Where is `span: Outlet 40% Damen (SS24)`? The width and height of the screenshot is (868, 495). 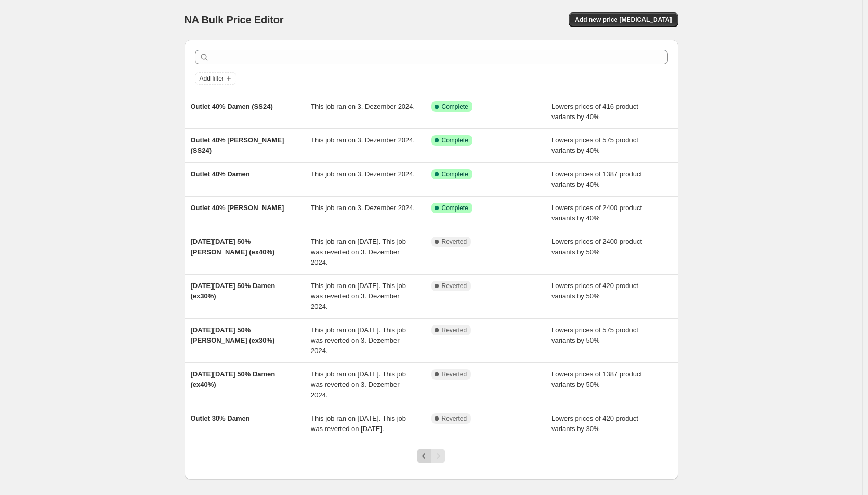
span: Outlet 40% Damen (SS24) is located at coordinates (232, 106).